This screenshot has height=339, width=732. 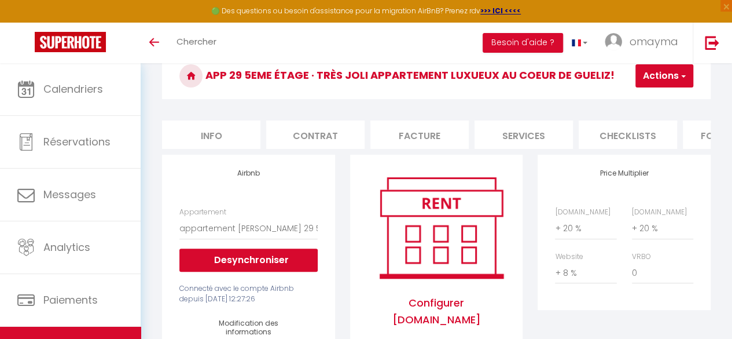 What do you see at coordinates (316, 134) in the screenshot?
I see `li: Contrat` at bounding box center [316, 134].